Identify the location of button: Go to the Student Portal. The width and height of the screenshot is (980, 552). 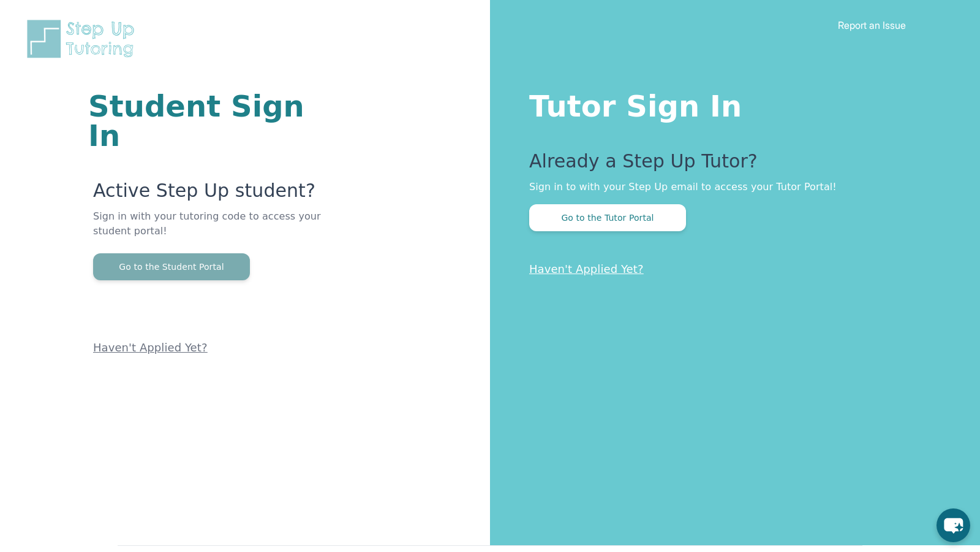
(172, 267).